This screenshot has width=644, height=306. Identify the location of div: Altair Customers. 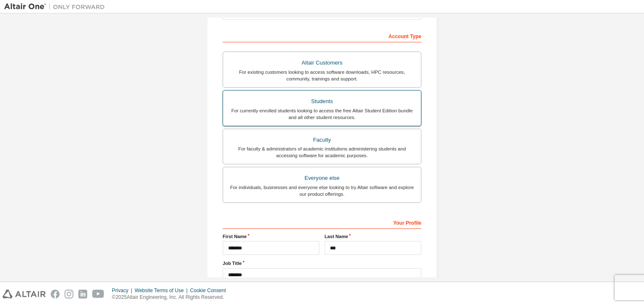
(322, 63).